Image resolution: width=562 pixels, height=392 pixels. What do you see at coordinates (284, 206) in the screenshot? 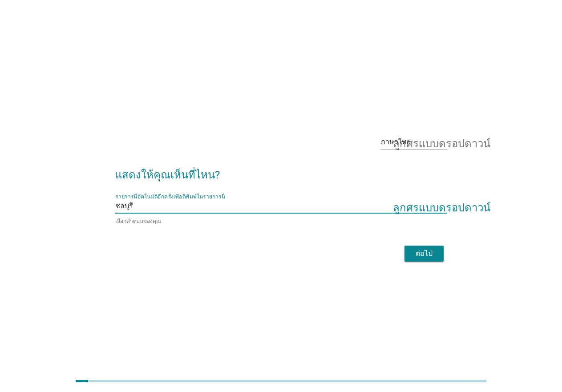
I see `input: รายการนี้อัตโนมัติอีกครั้งเพื่อตีพิมพ์ในรายการนี้` at bounding box center [284, 206].